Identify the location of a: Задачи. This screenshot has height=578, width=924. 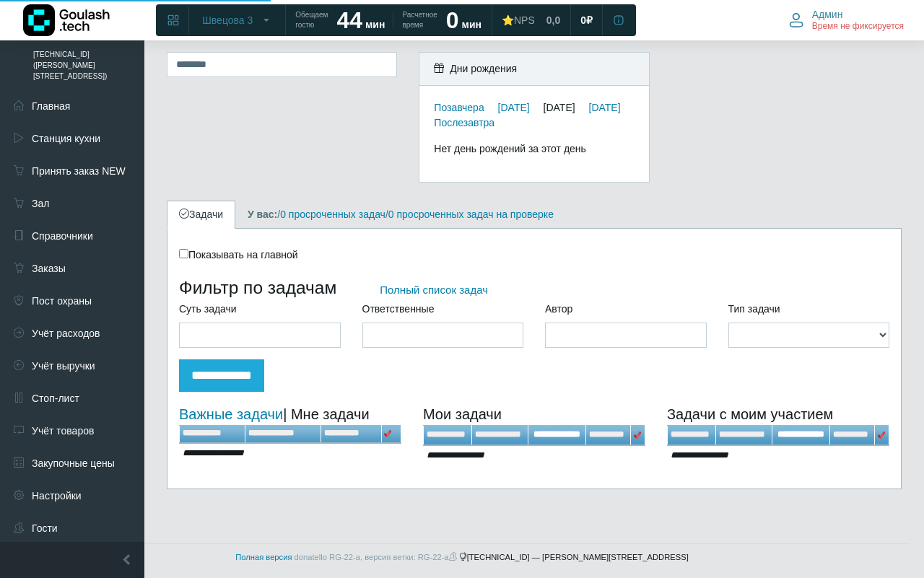
(201, 214).